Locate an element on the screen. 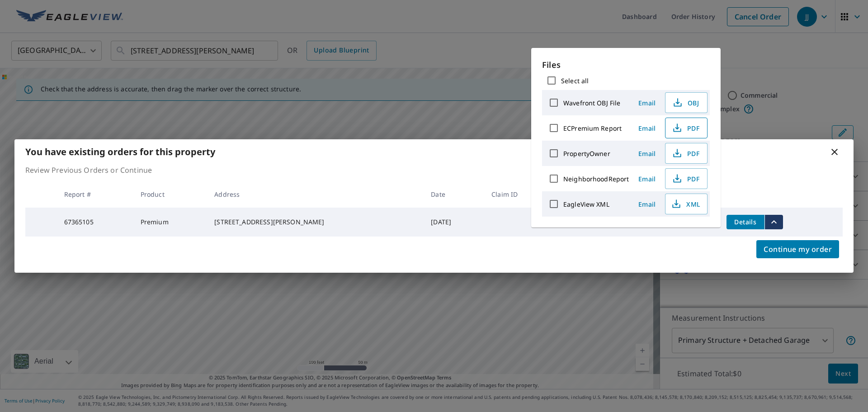 The width and height of the screenshot is (868, 412). label: EagleView XML is located at coordinates (586, 204).